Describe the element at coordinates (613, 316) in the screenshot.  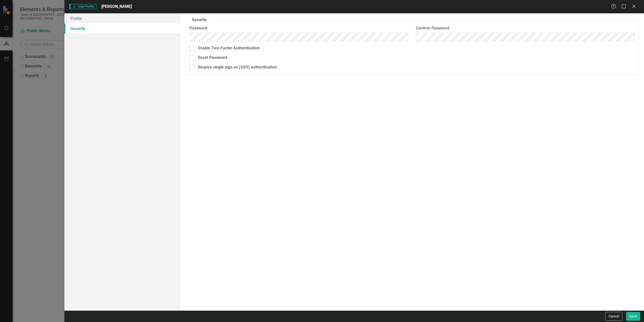
I see `button: Cancel` at that location.